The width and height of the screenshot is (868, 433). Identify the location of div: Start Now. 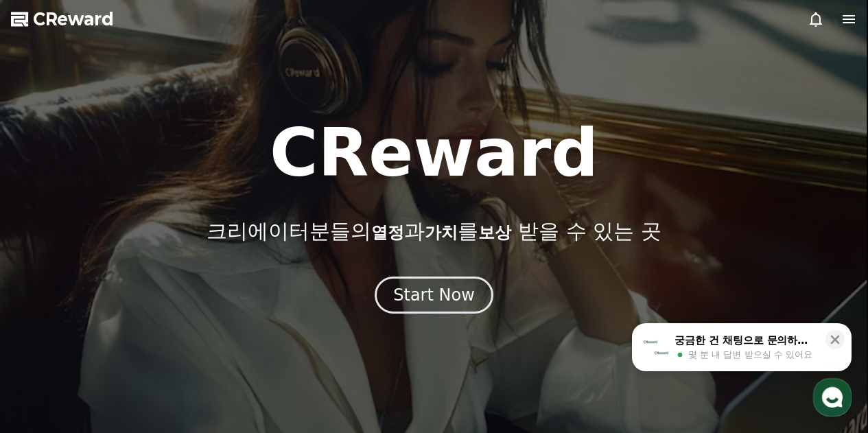
(433, 295).